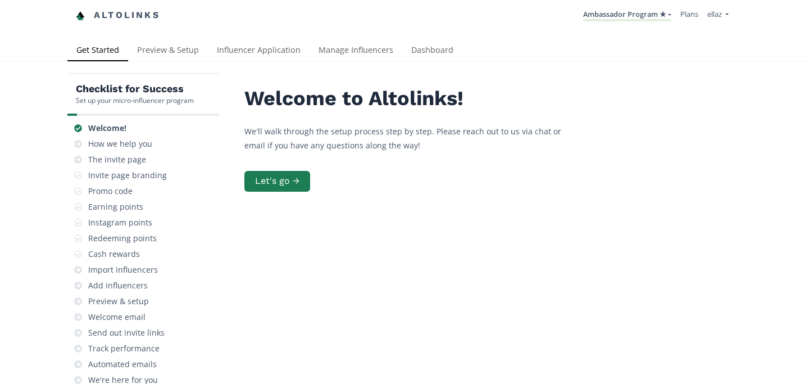  What do you see at coordinates (124, 348) in the screenshot?
I see `div: Track performance` at bounding box center [124, 348].